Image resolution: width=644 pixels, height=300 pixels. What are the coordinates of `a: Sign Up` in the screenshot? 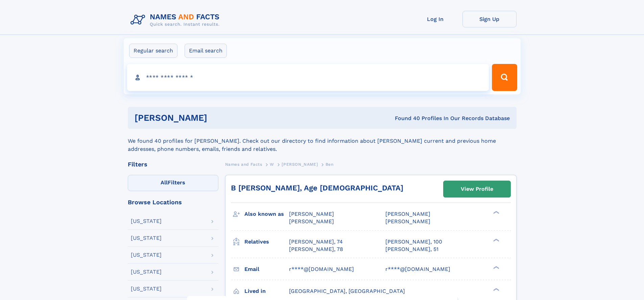 It's located at (489, 19).